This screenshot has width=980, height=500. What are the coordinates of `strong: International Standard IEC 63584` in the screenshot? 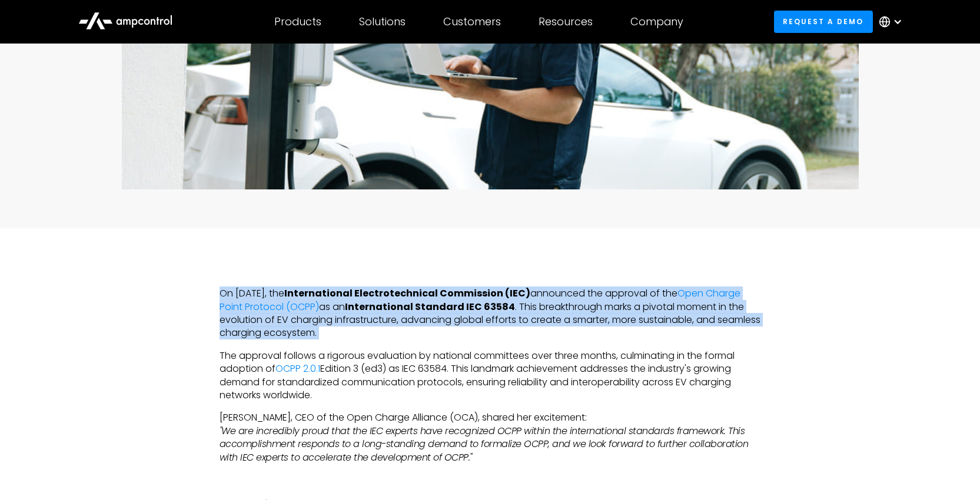 It's located at (429, 306).